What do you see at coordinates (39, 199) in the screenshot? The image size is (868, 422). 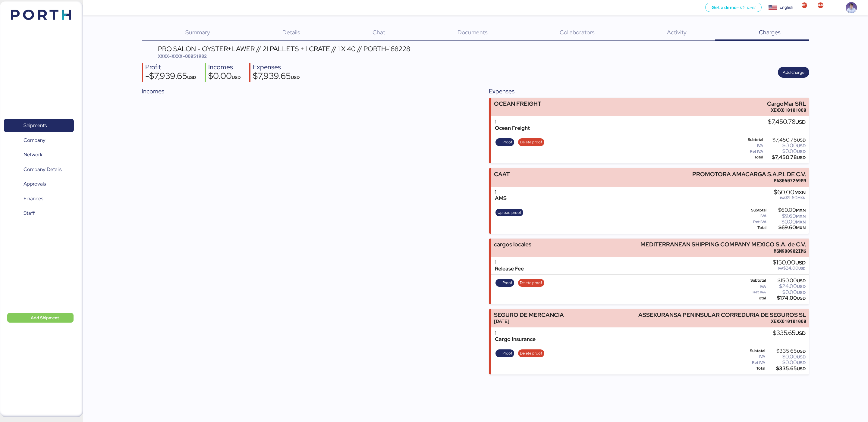 I see `a: Finances` at bounding box center [39, 199].